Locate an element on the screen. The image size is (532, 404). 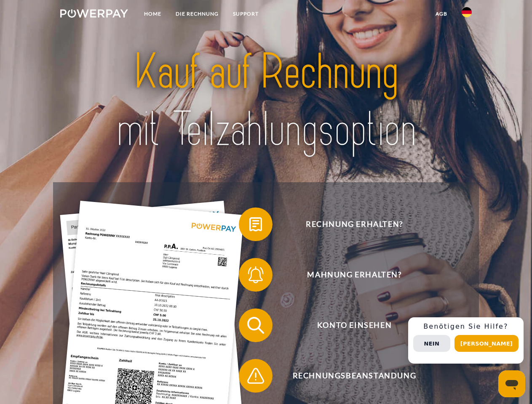
a: Mahnung erhalten? is located at coordinates (349, 275).